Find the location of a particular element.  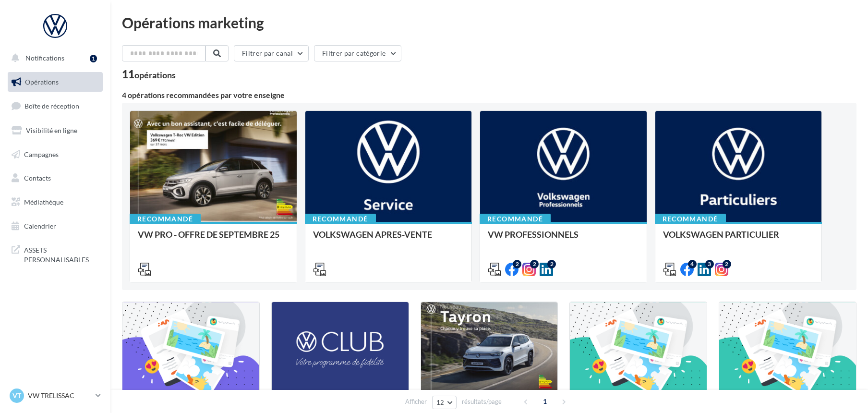

span: Boîte de réception is located at coordinates (52, 105).